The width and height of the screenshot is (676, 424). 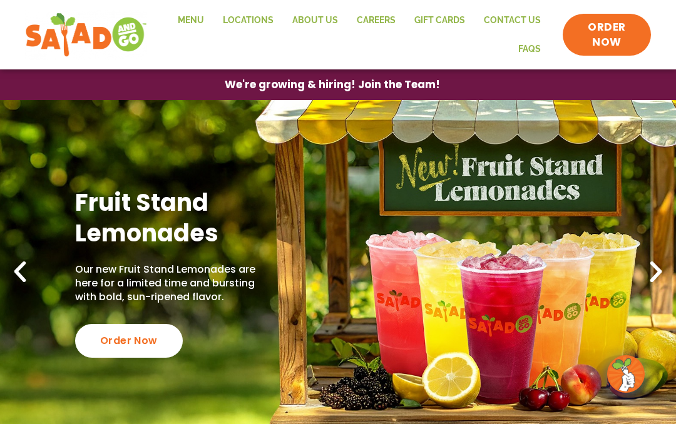 I want to click on h2: Fruit Stand Lemonades, so click(x=174, y=218).